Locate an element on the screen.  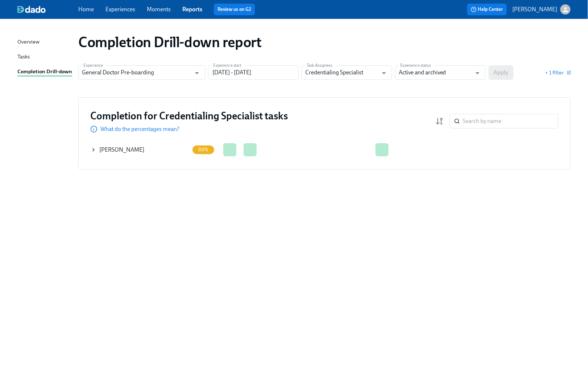
button: Help Center is located at coordinates (487, 10).